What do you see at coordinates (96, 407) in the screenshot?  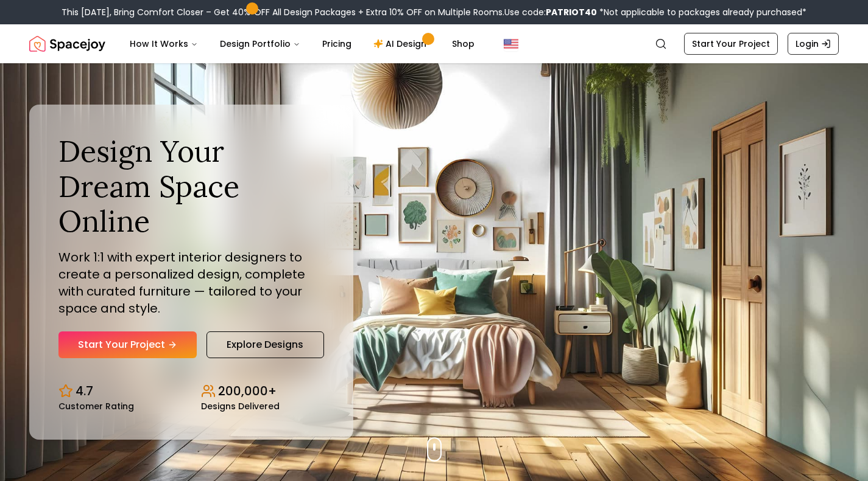 I see `small: Customer Rating` at bounding box center [96, 407].